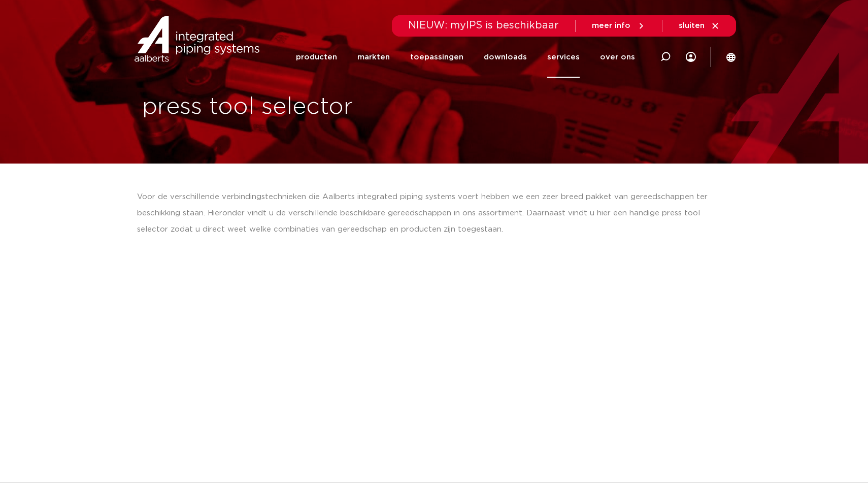 The image size is (868, 483). Describe the element at coordinates (434, 214) in the screenshot. I see `div: Voor de verschillende verbindingstechnieken die Aalberts integrated piping systems voert hebben w...` at that location.